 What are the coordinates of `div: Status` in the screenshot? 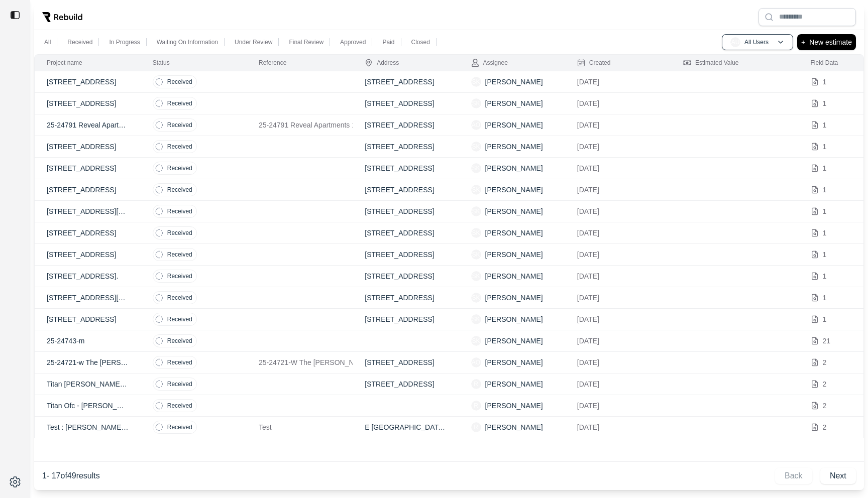 It's located at (161, 63).